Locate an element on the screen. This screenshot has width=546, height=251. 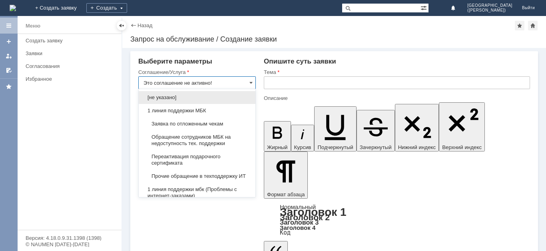
span: Обращение сотрудников МБК на недоступность тех. поддержки is located at coordinates (197, 140).